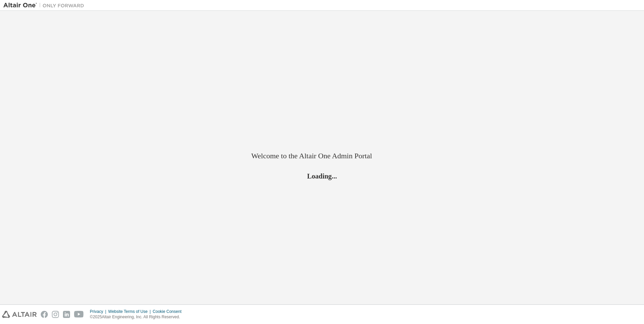 The width and height of the screenshot is (644, 324). Describe the element at coordinates (169, 312) in the screenshot. I see `div: Cookie Consent` at that location.